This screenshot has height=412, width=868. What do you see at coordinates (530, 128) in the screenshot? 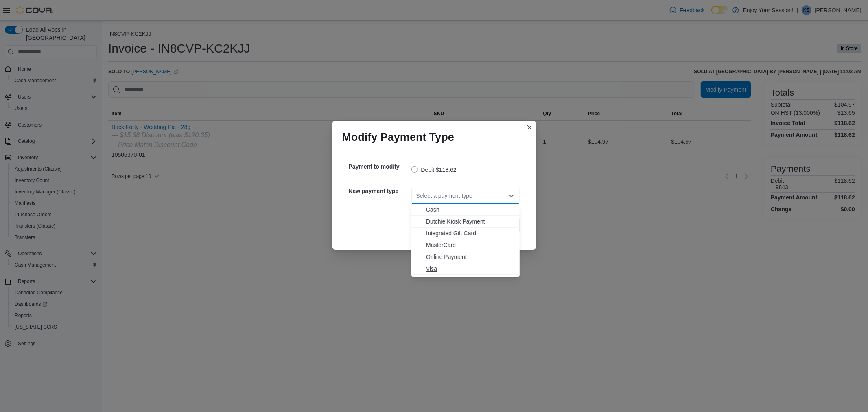
I see `button: Closes this modal window` at bounding box center [530, 128].